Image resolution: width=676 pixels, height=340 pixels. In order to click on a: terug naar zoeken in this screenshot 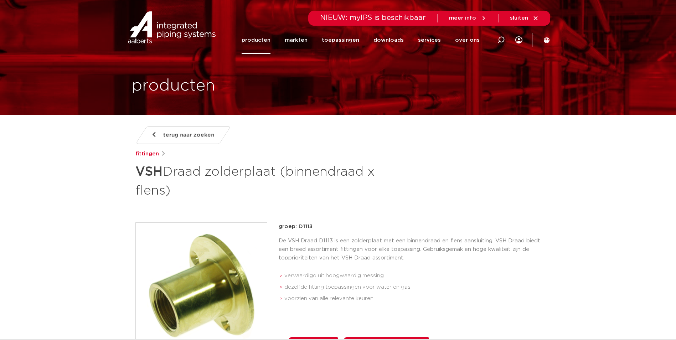, I will do `click(183, 135)`.